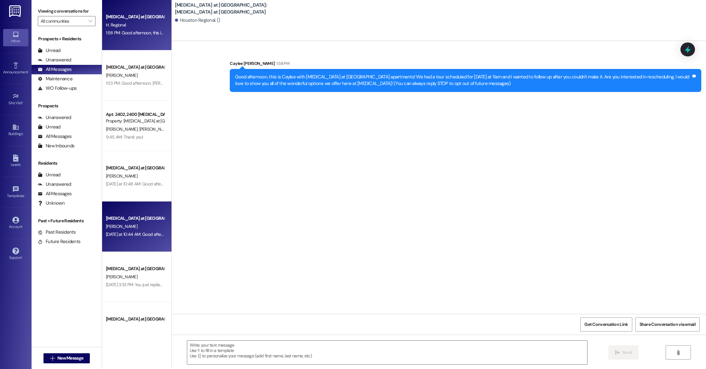  Describe the element at coordinates (55, 79) in the screenshot. I see `div: Maintenance` at that location.